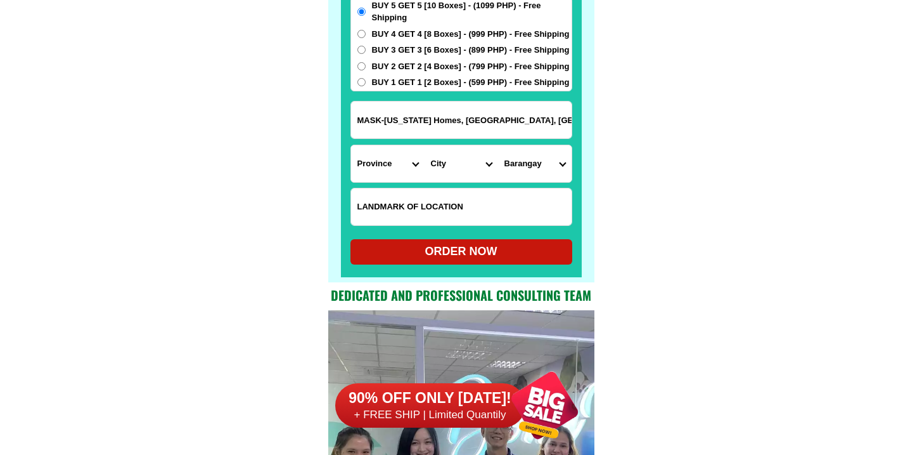 The width and height of the screenshot is (922, 455). Describe the element at coordinates (361, 11) in the screenshot. I see `input: BUY 5 GET 5 [10 Boxes] - (1099 PHP) - Free Shipping` at that location.